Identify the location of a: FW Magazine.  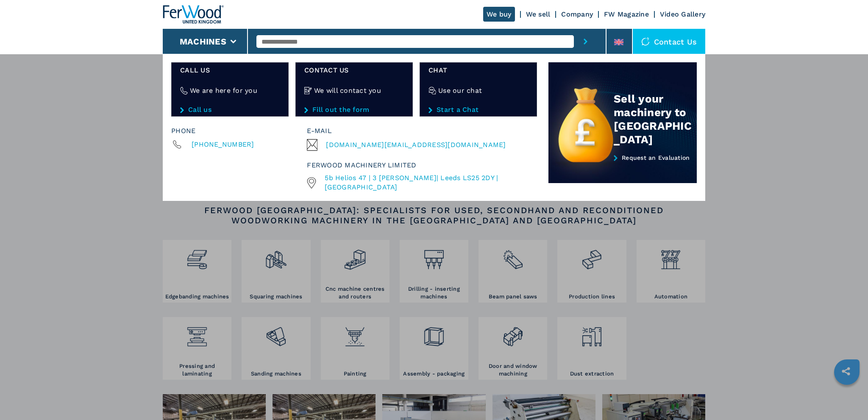
(627, 14).